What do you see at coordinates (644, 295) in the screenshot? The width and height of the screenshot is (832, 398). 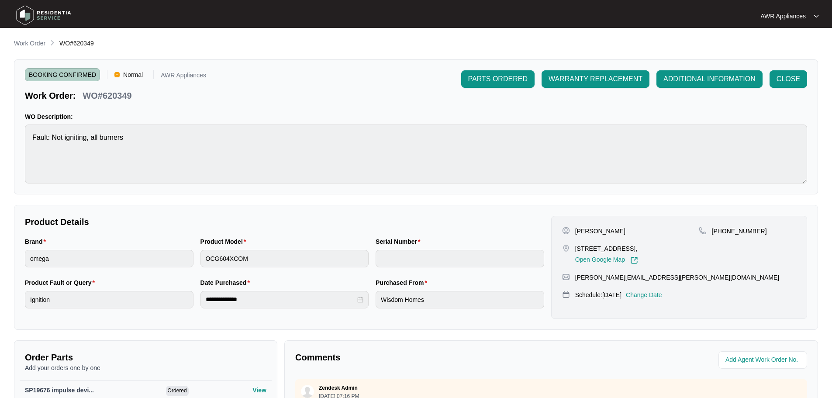 I see `p: Change Date` at bounding box center [644, 295].